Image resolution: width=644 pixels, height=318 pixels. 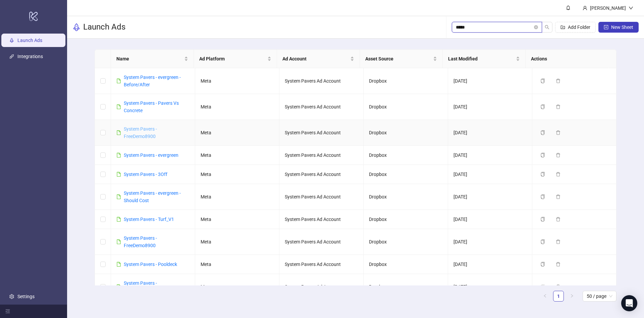 What do you see at coordinates (398, 59) in the screenshot?
I see `span: Asset Source` at bounding box center [398, 59].